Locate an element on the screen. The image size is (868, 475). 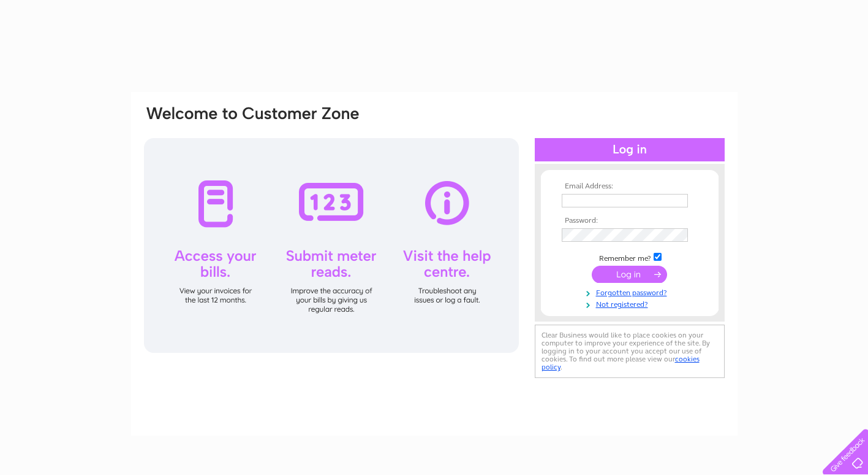
th: Password: is located at coordinates (630, 220).